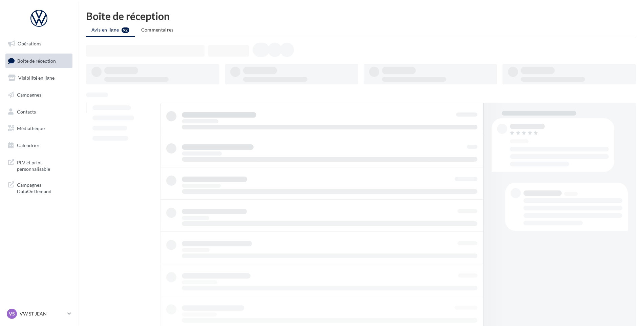  Describe the element at coordinates (42, 314) in the screenshot. I see `p: VW ST JEAN` at that location.